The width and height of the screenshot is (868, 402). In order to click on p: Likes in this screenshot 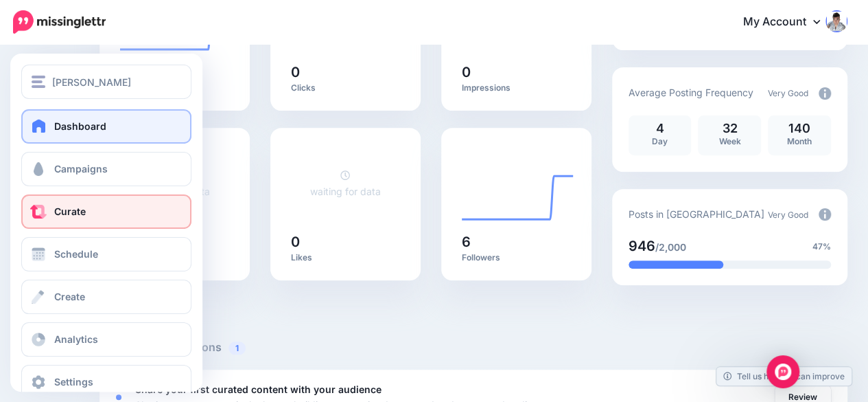, I will do `click(345, 258)`.